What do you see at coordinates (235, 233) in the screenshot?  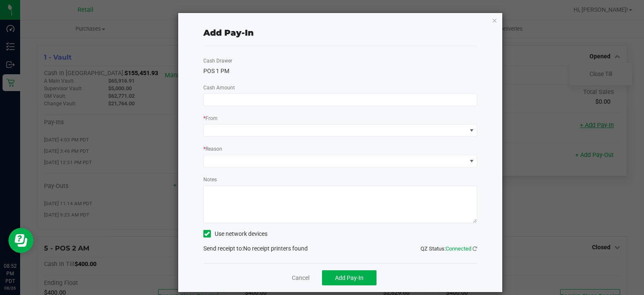 I see `label: Use network devices` at bounding box center [235, 233].